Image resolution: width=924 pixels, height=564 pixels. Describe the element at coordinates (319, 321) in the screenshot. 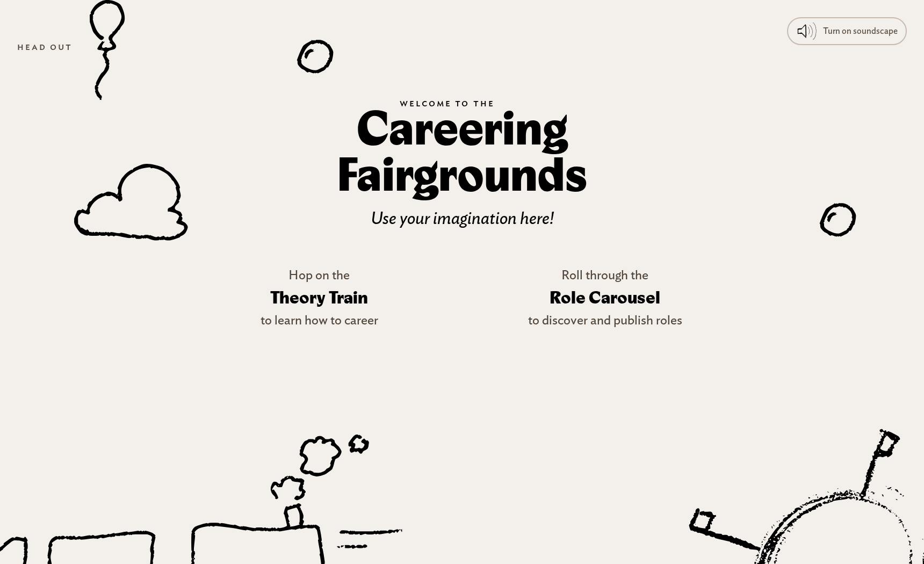

I see `p: to learn how to career` at that location.